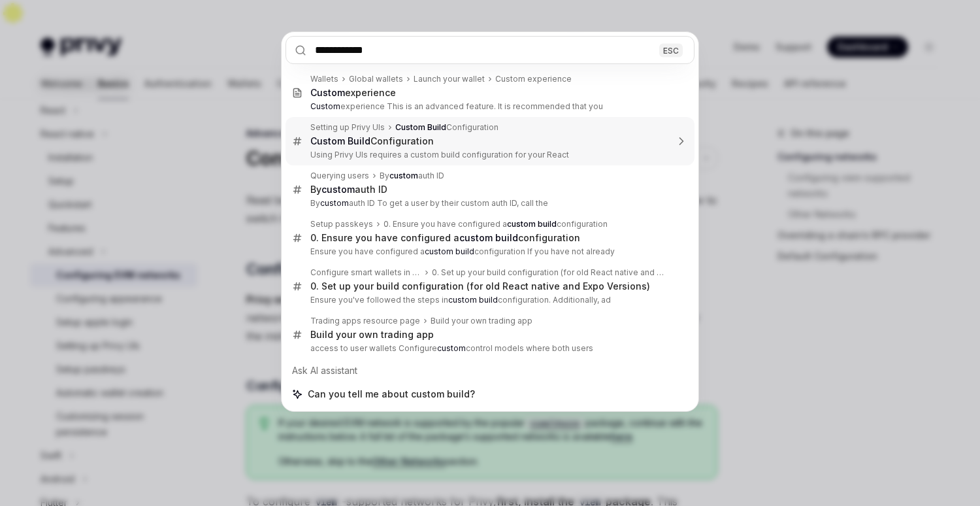  Describe the element at coordinates (489, 300) in the screenshot. I see `p: Ensure you've followed the steps in configuration. Additionally, ad` at that location.